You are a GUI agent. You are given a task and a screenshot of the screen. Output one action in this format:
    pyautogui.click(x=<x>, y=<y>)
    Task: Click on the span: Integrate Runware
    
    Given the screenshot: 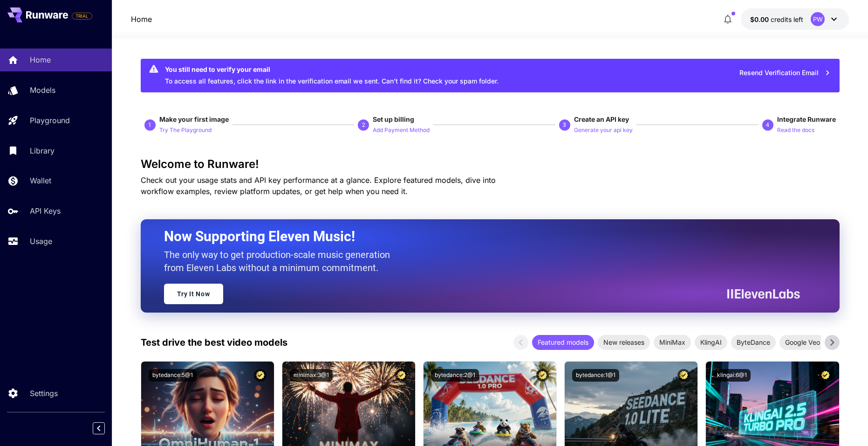 What is the action you would take?
    pyautogui.click(x=807, y=119)
    